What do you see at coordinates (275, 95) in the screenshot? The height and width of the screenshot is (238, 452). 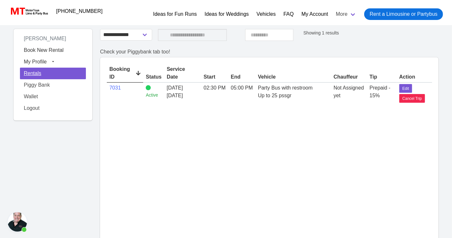 I see `span: Up to 25 pssgr` at bounding box center [275, 95].